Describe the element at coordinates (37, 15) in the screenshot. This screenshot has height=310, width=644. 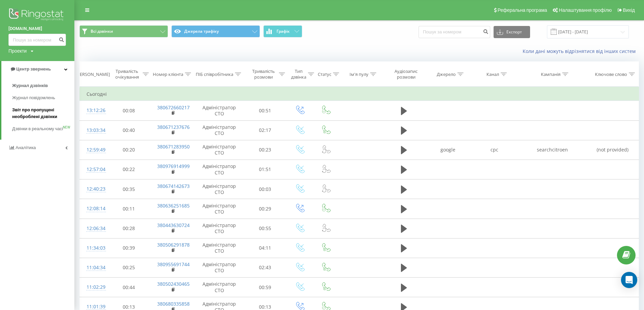
I see `img: Ringostat logo` at that location.